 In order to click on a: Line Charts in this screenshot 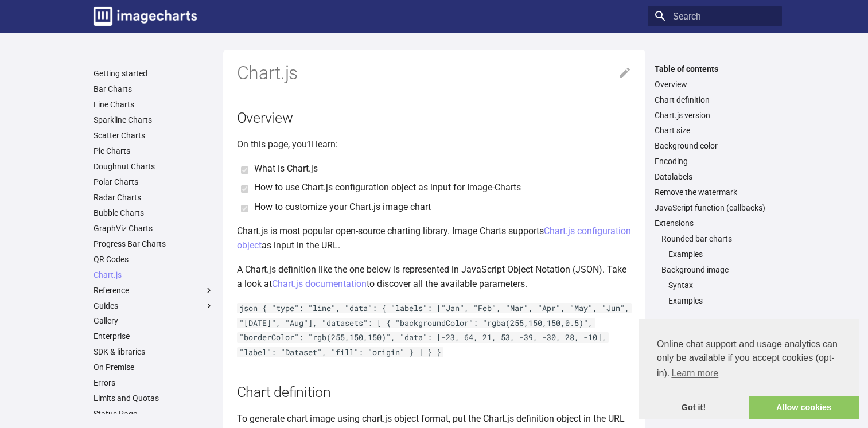, I will do `click(153, 104)`.